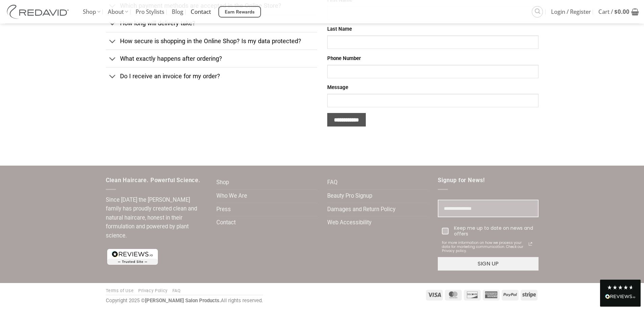 This screenshot has height=310, width=644. What do you see at coordinates (171, 59) in the screenshot?
I see `span: What exactly happens after ordering?` at bounding box center [171, 59].